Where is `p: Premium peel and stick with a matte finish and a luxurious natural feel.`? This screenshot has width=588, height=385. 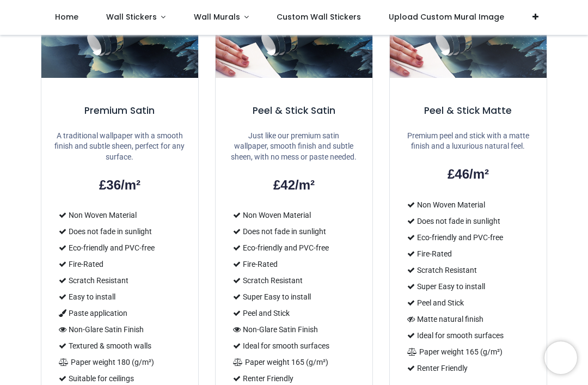
p: Premium peel and stick with a matte finish and a luxurious natural feel. is located at coordinates (469, 141).